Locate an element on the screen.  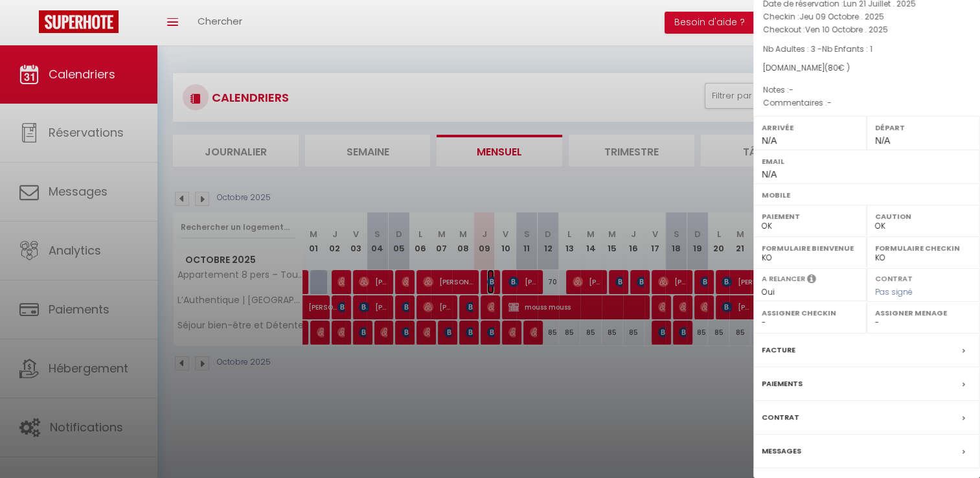
label: Paiement is located at coordinates (810, 216).